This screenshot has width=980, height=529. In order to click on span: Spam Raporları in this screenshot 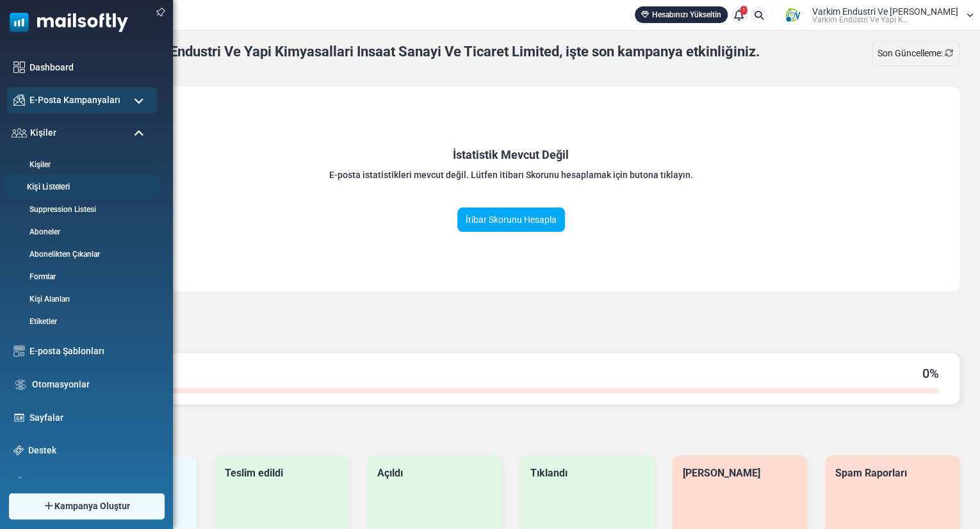, I will do `click(871, 473)`.